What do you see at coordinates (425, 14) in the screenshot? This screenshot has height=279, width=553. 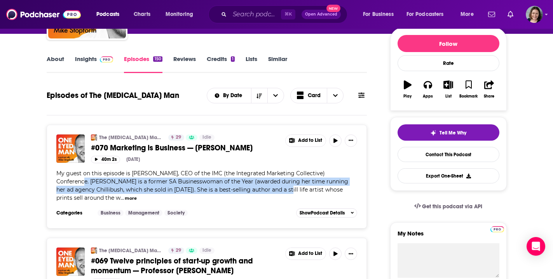 I see `span: For Podcasters` at bounding box center [425, 14].